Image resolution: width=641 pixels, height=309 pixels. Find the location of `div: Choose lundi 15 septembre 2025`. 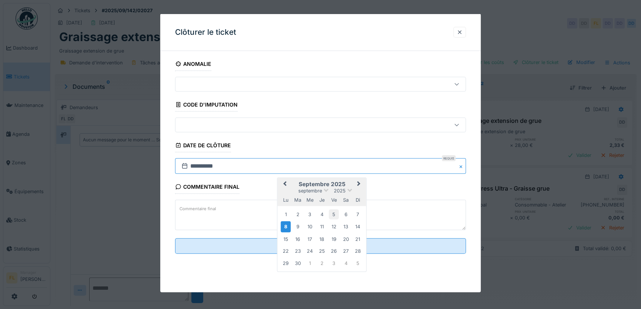

div: Choose lundi 15 septembre 2025 is located at coordinates (285, 239).